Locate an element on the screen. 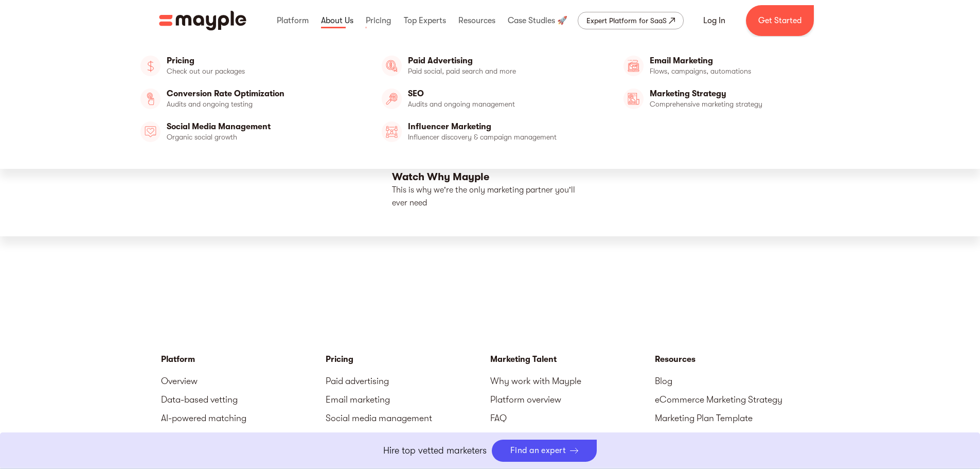 Image resolution: width=980 pixels, height=469 pixels. div: Pricing is located at coordinates (378, 20).